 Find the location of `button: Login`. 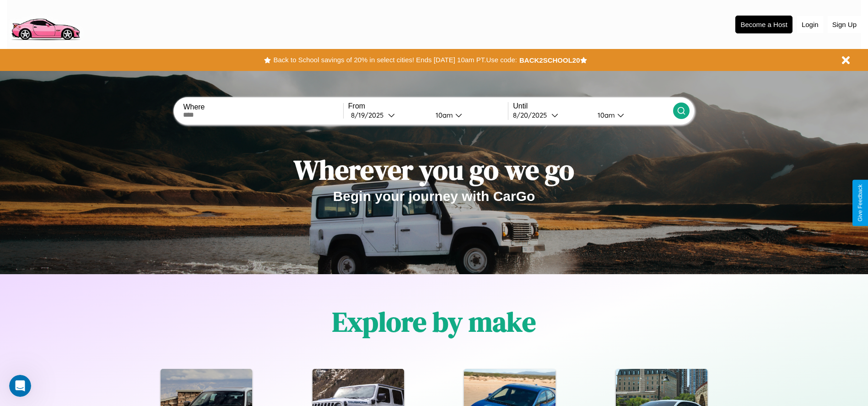

button: Login is located at coordinates (810, 24).